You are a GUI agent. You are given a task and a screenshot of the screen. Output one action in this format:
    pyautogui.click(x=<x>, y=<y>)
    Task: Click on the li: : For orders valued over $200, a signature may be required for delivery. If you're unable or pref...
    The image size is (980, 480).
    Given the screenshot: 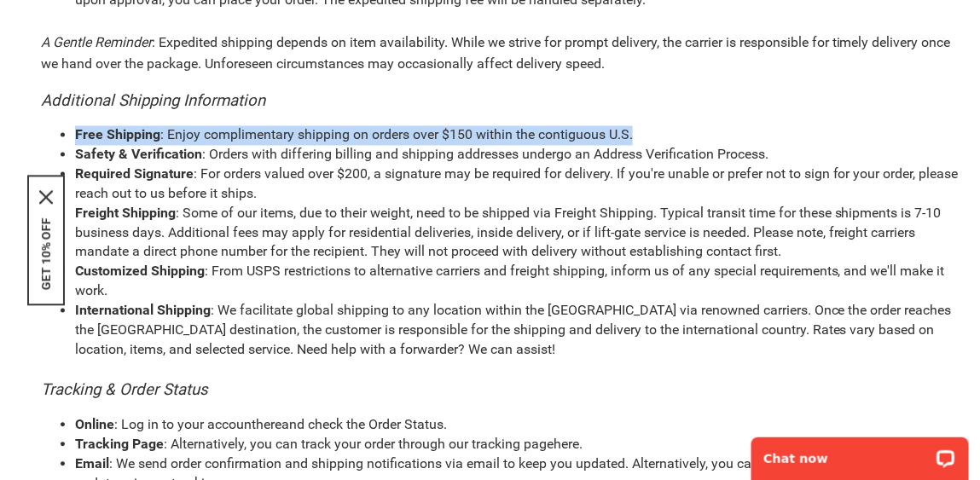 What is the action you would take?
    pyautogui.click(x=518, y=185)
    